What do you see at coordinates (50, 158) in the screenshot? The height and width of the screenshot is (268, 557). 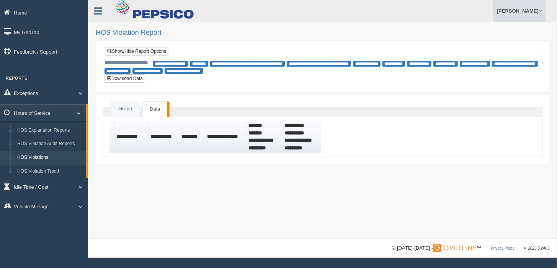 I see `a: HOS Violations` at bounding box center [50, 158].